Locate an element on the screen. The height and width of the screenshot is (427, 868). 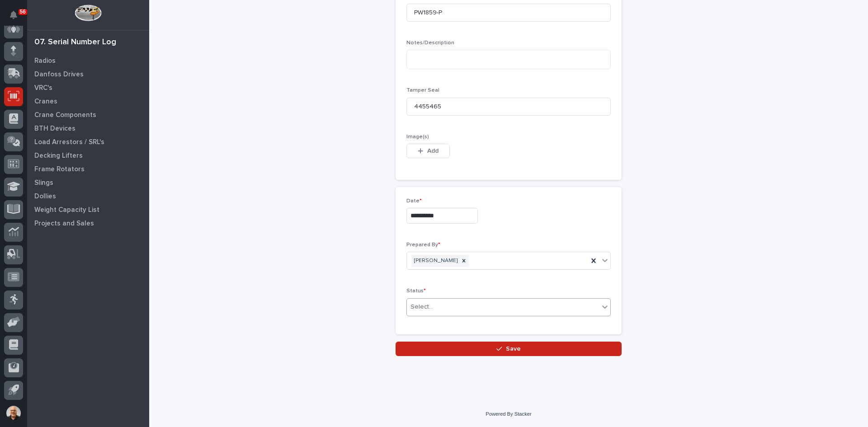
a: Weight Capacity List is located at coordinates (88, 209).